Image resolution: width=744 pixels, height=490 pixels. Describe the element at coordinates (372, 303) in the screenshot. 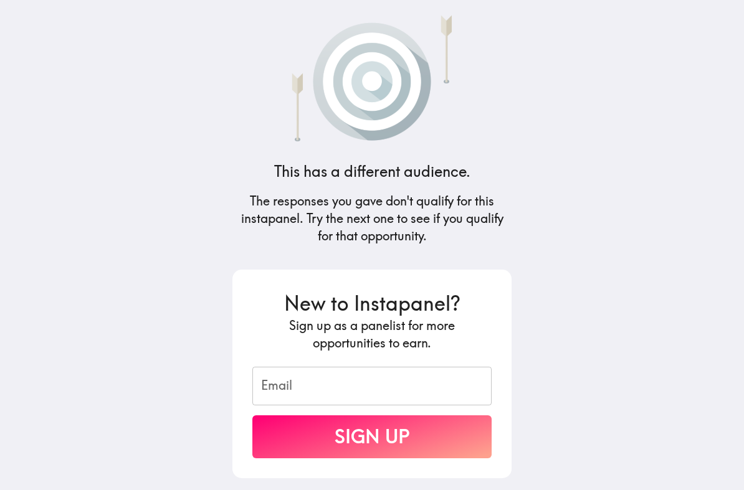

I see `h3: New to Instapanel?` at that location.